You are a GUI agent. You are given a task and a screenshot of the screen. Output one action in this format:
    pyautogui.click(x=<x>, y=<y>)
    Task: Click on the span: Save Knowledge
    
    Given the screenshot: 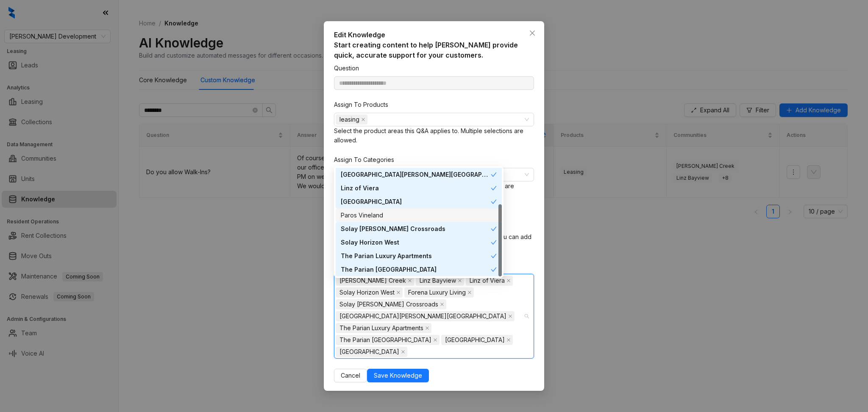 What is the action you would take?
    pyautogui.click(x=398, y=376)
    